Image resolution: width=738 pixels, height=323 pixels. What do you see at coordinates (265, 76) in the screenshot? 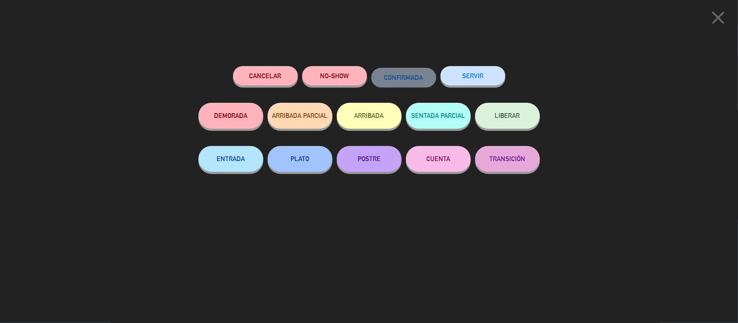
I see `button: Cancelar` at bounding box center [265, 76].